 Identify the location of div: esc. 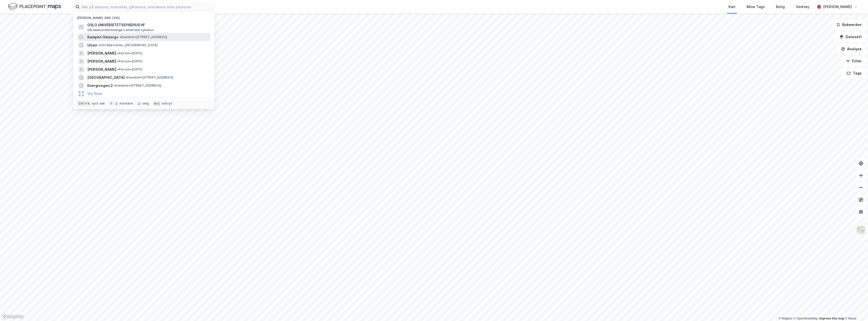
(156, 103).